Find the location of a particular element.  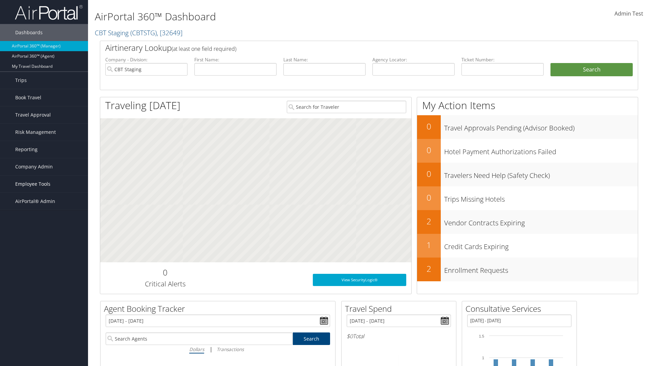

a: 1Credit Cards Expiring is located at coordinates (527, 245).